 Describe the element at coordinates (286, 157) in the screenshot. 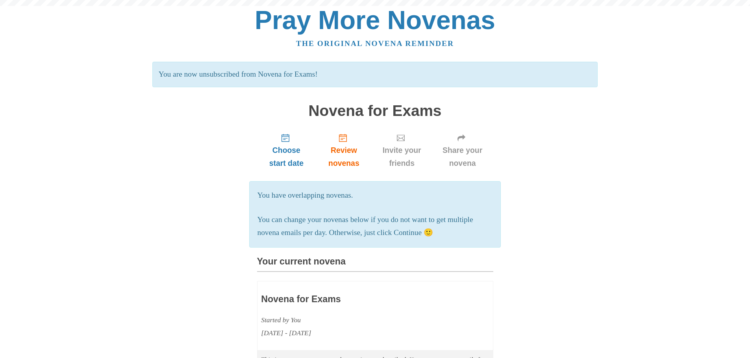

I see `span: Choose start date` at that location.